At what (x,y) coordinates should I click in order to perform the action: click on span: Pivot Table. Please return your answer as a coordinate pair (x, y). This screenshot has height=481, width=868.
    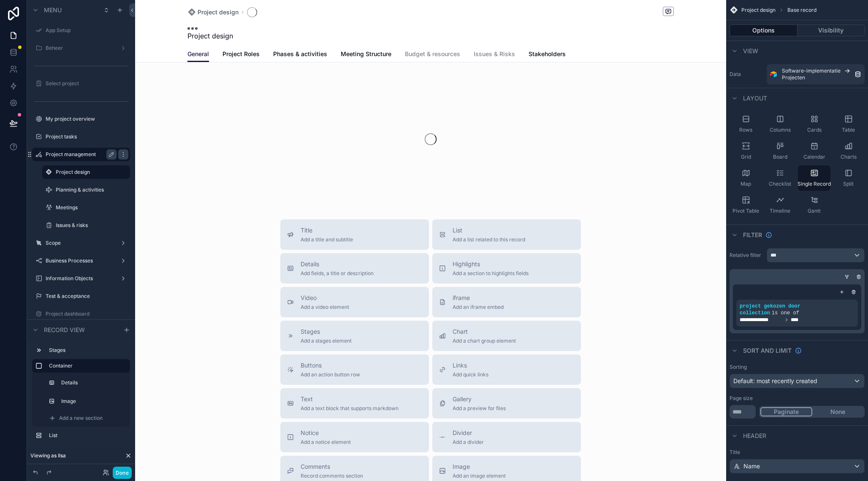
    Looking at the image, I should click on (745, 211).